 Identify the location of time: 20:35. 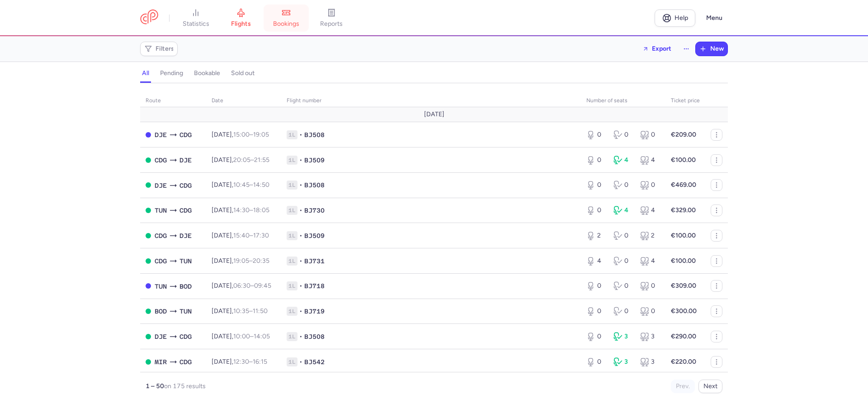
(261, 260).